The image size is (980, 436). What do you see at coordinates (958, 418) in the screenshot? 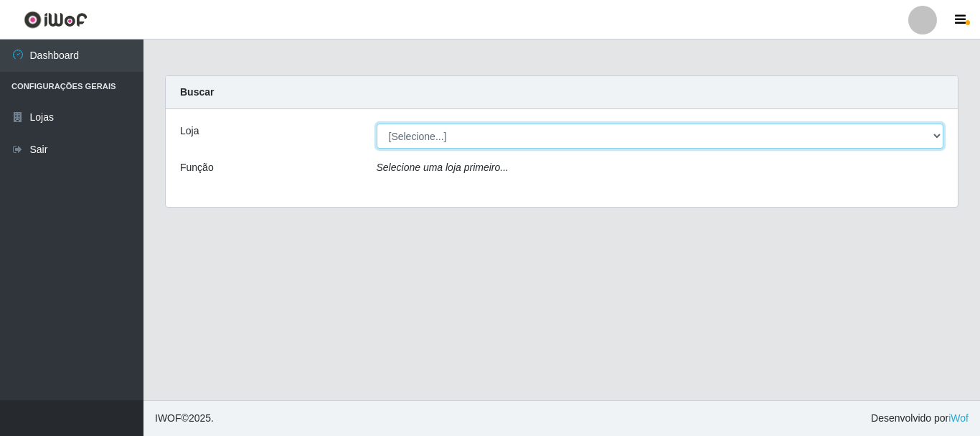
I see `a: iWof` at bounding box center [958, 418].